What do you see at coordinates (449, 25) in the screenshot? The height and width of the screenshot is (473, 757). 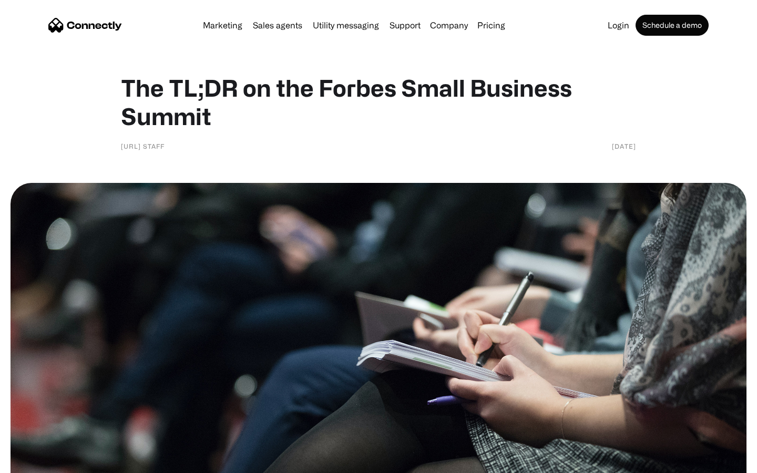 I see `div: Company` at bounding box center [449, 25].